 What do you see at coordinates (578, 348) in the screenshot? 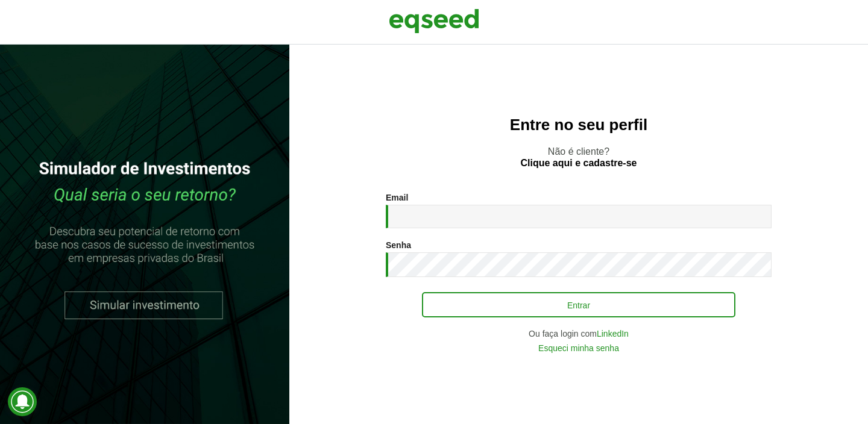
I see `a: Esqueci minha senha` at bounding box center [578, 348].